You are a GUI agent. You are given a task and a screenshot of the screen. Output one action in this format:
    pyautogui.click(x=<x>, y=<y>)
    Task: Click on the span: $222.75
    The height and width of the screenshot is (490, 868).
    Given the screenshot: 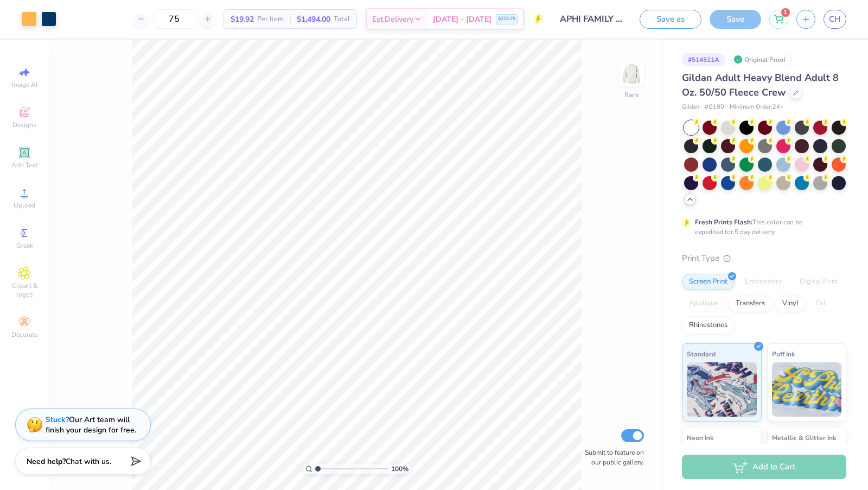 What is the action you would take?
    pyautogui.click(x=507, y=19)
    